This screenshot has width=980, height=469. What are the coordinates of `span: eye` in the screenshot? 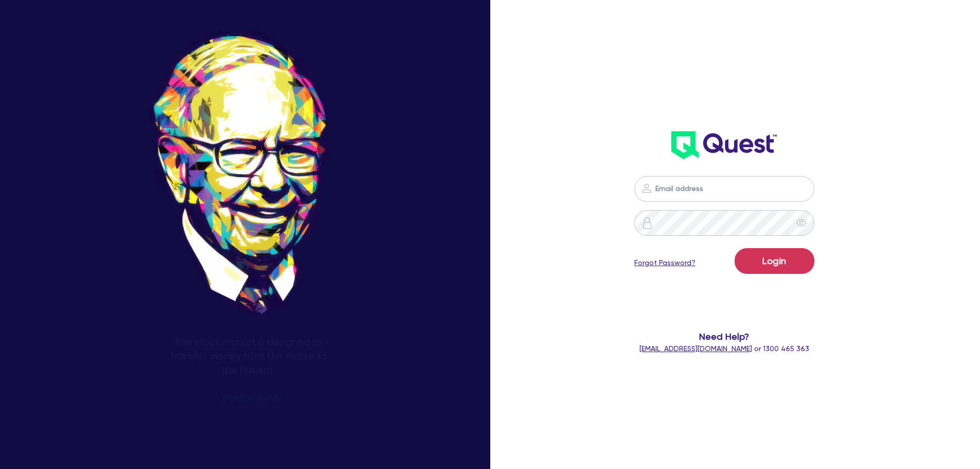 It's located at (802, 223).